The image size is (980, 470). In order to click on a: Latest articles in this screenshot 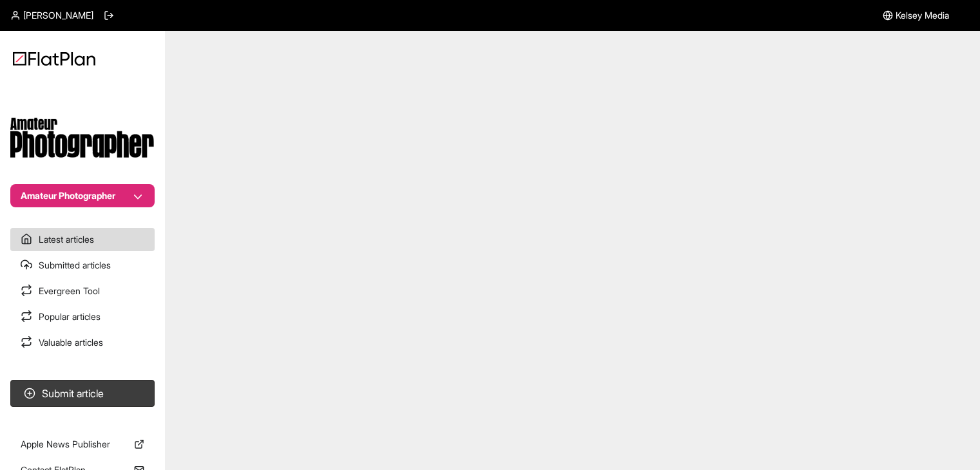, I will do `click(83, 240)`.